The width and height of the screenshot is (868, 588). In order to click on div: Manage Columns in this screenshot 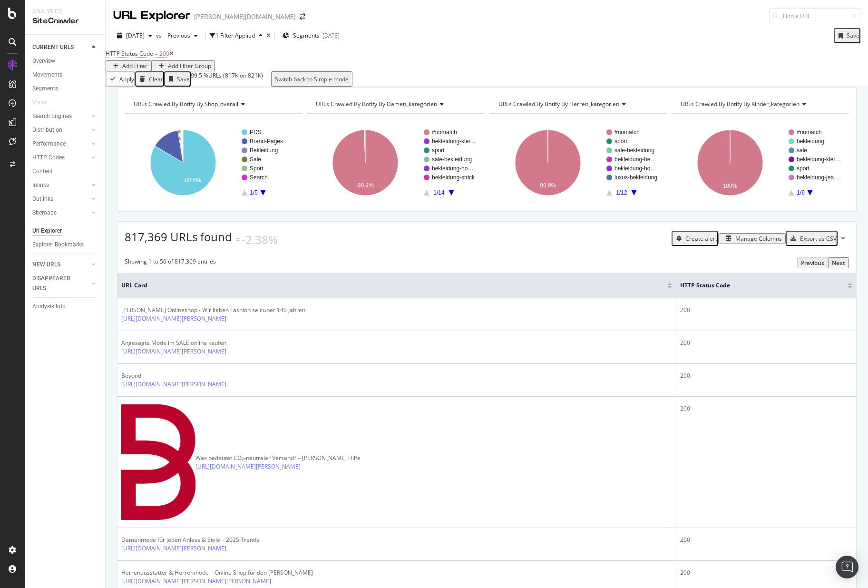, I will do `click(759, 238)`.